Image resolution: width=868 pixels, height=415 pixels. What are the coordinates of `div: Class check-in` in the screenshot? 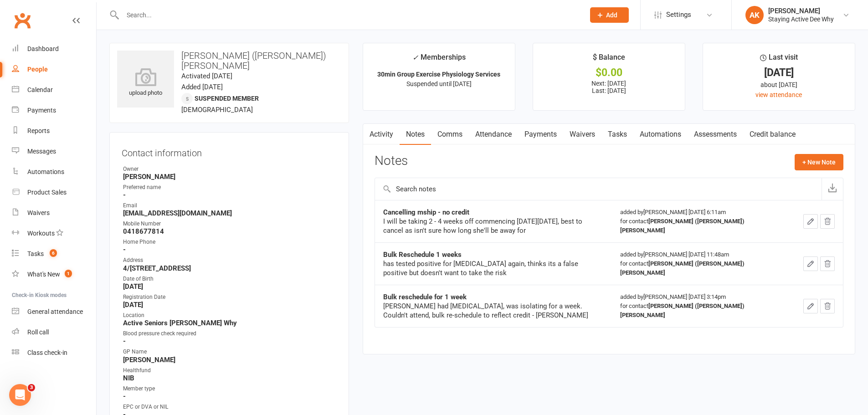 It's located at (47, 353).